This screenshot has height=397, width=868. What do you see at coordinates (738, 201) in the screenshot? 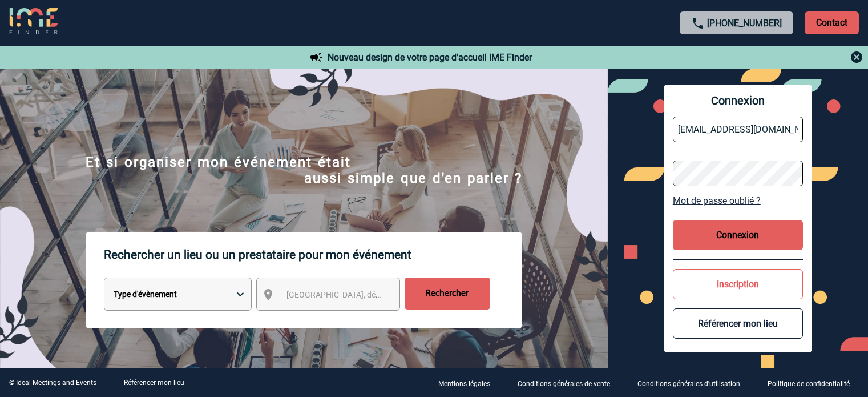
I see `a: Mot de passe oublié ?` at bounding box center [738, 201].